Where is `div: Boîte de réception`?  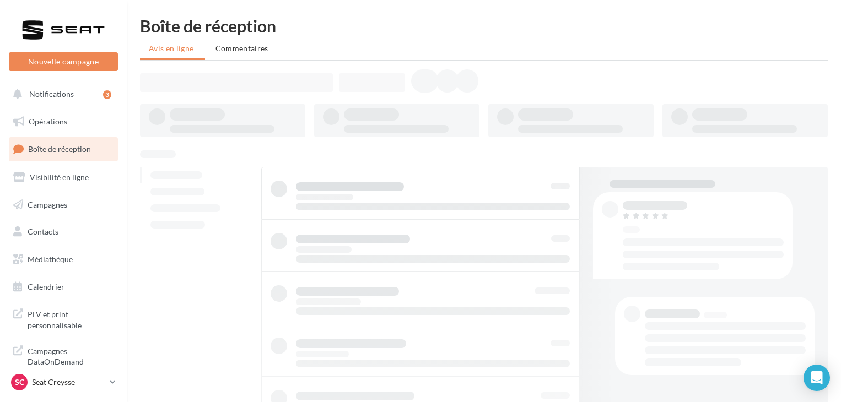 div: Boîte de réception is located at coordinates (484, 26).